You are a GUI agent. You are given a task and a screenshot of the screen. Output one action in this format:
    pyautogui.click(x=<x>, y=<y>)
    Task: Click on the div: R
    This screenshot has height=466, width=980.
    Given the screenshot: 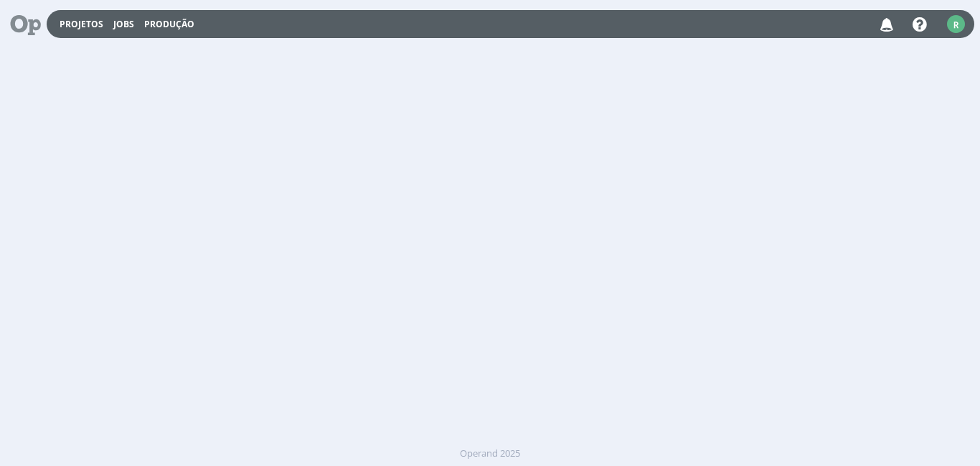 What is the action you would take?
    pyautogui.click(x=956, y=23)
    